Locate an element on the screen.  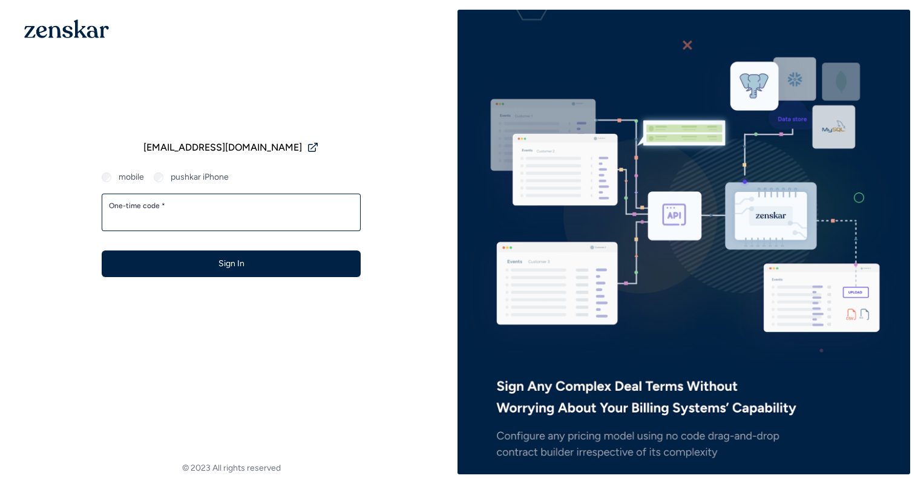
label: pushkar iPhone is located at coordinates (200, 177).